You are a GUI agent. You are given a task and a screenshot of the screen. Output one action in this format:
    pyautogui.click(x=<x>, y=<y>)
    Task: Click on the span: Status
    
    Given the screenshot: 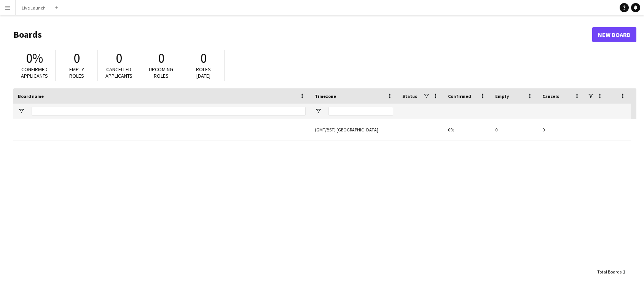 What is the action you would take?
    pyautogui.click(x=410, y=96)
    